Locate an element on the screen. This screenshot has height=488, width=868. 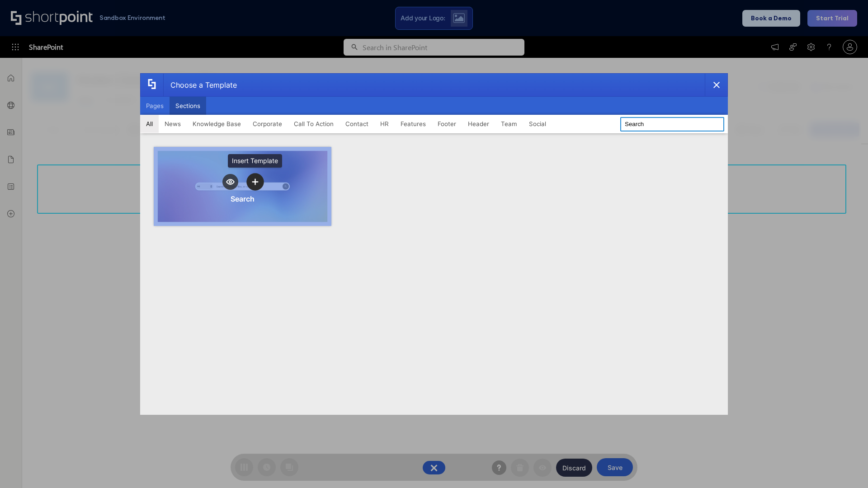
button: Footer is located at coordinates (446, 124).